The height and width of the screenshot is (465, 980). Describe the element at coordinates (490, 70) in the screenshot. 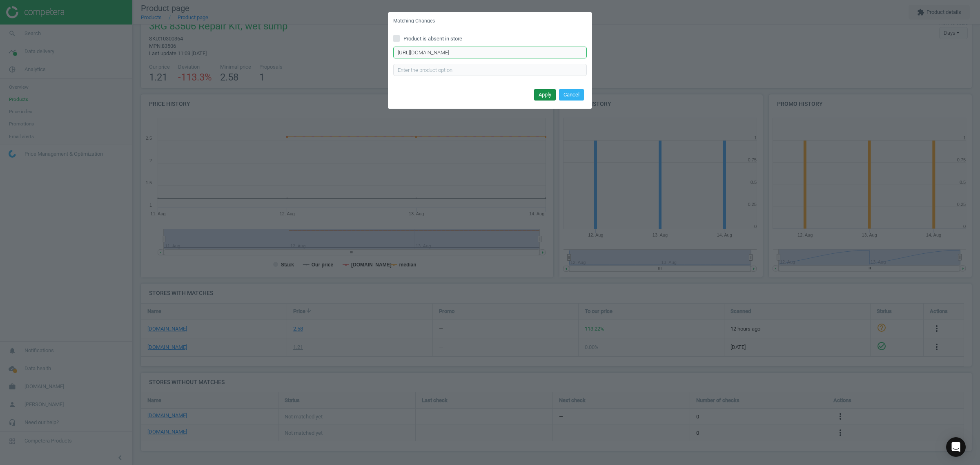

I see `input: Enter the product option` at that location.